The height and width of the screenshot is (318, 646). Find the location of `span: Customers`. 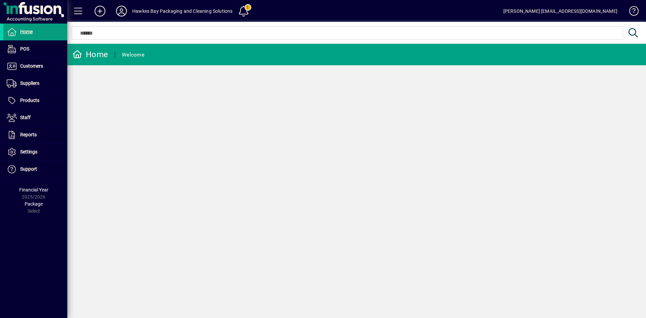

span: Customers is located at coordinates (32, 66).